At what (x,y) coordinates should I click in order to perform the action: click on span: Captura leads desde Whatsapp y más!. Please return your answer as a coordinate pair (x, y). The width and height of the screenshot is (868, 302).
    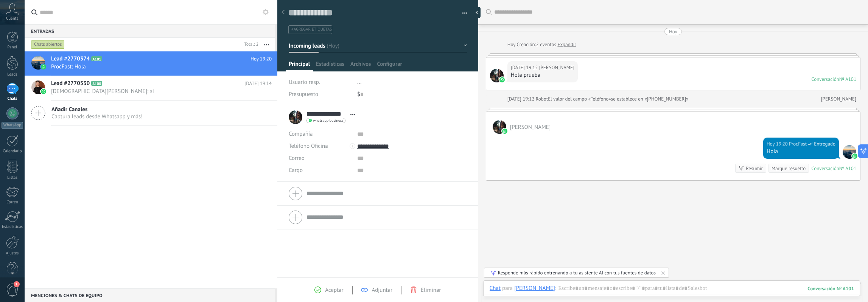
    Looking at the image, I should click on (97, 116).